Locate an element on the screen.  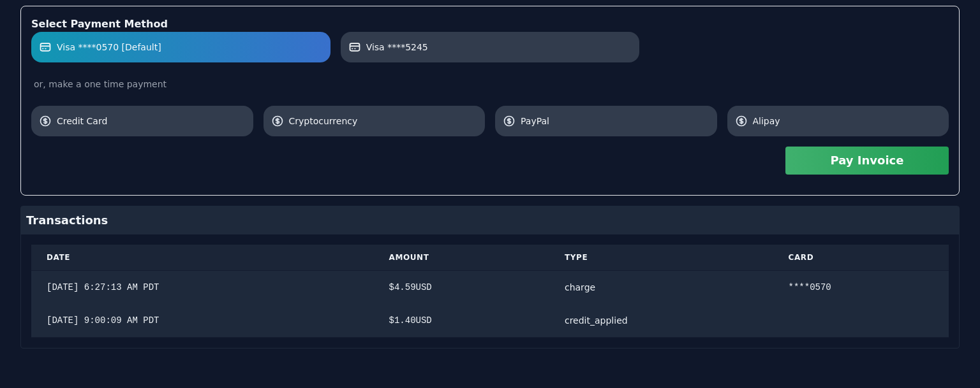
div: $ 1.40 USD is located at coordinates (461, 321).